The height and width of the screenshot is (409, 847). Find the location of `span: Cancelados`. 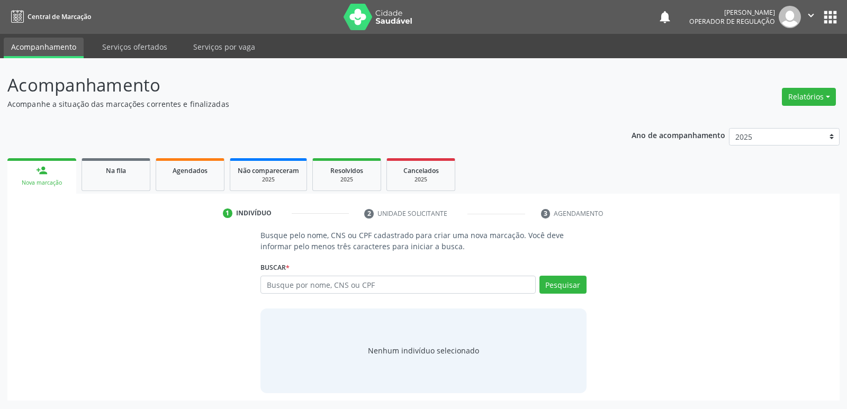

span: Cancelados is located at coordinates (421, 170).